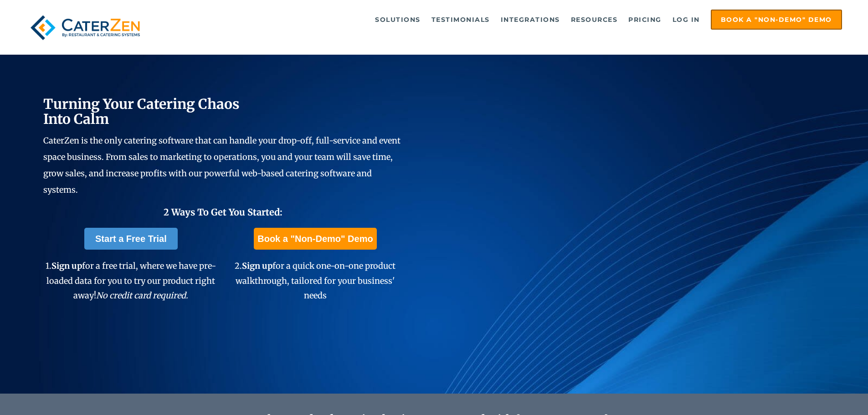 This screenshot has width=868, height=415. Describe the element at coordinates (85, 27) in the screenshot. I see `img: caterzen` at that location.